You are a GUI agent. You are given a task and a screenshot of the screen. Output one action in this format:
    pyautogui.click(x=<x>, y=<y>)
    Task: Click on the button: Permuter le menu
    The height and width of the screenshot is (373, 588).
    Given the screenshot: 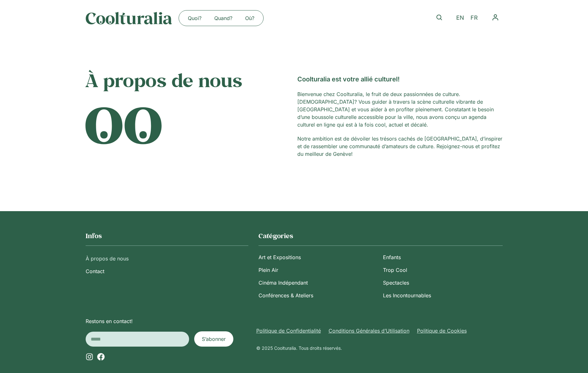 What is the action you would take?
    pyautogui.click(x=495, y=17)
    